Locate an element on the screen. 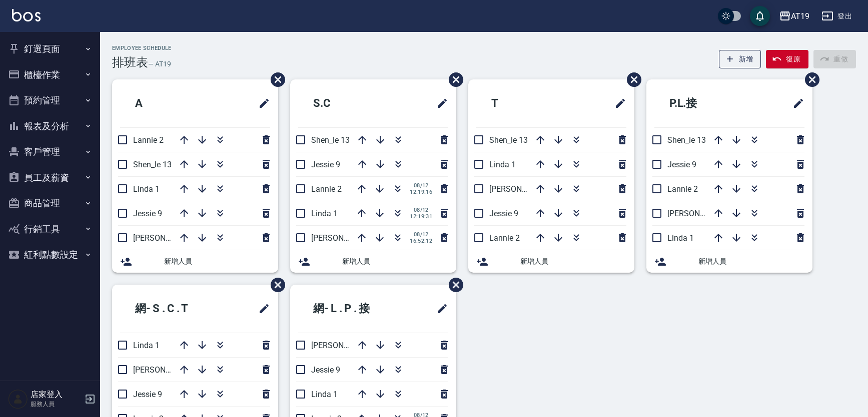  button: save is located at coordinates (760, 16).